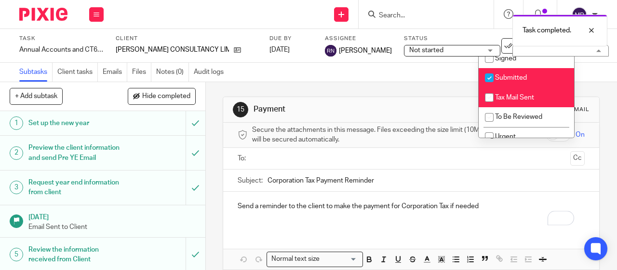  What do you see at coordinates (61, 39) in the screenshot?
I see `label: Task` at bounding box center [61, 39].